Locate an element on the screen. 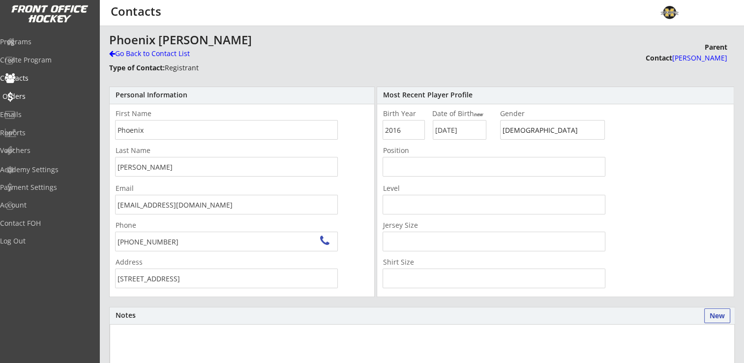  div: Birth Year is located at coordinates (404, 114).